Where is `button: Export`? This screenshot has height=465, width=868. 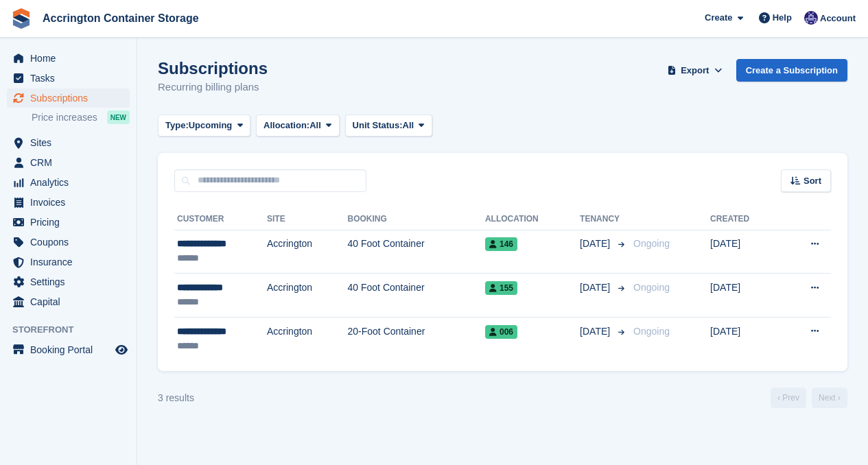
button: Export is located at coordinates (695, 70).